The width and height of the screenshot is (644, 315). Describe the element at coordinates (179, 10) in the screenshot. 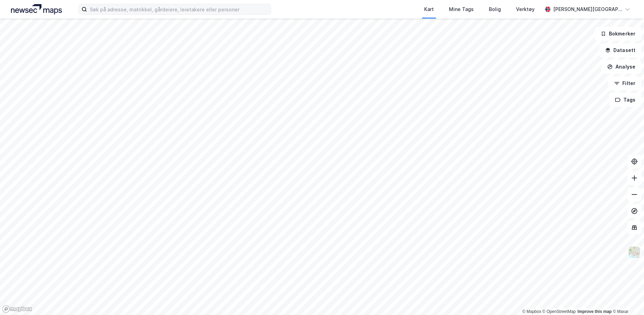

I see `input: Søk på adresse, matrikkel, gårdeiere, leietakere eller personer` at that location.